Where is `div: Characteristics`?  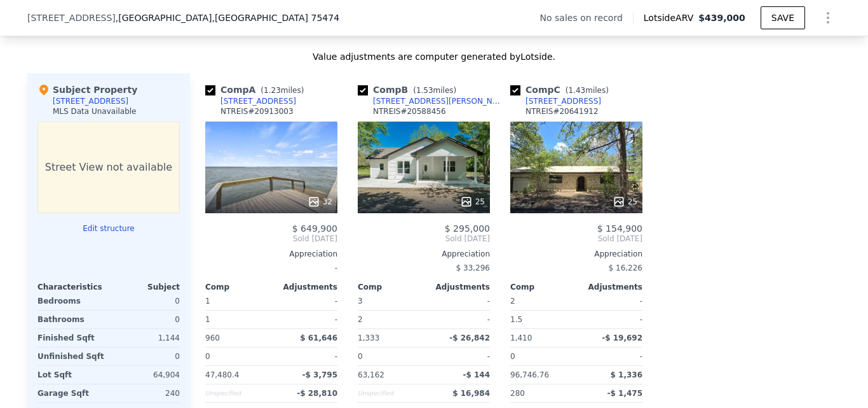
div: Characteristics is located at coordinates (73, 287).